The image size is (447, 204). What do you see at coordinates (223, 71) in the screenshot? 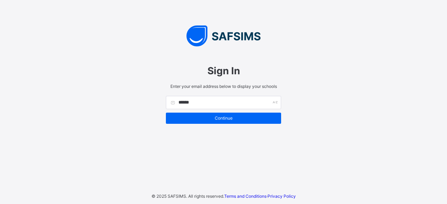
I see `span: Sign In` at bounding box center [223, 71].